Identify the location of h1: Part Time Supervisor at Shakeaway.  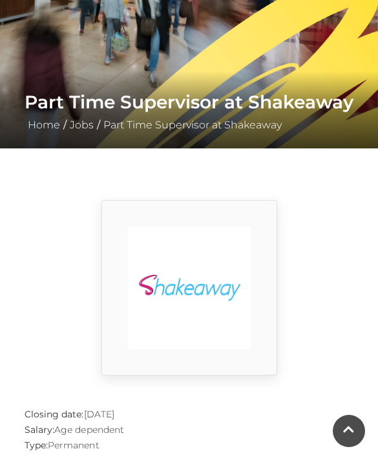
(189, 102).